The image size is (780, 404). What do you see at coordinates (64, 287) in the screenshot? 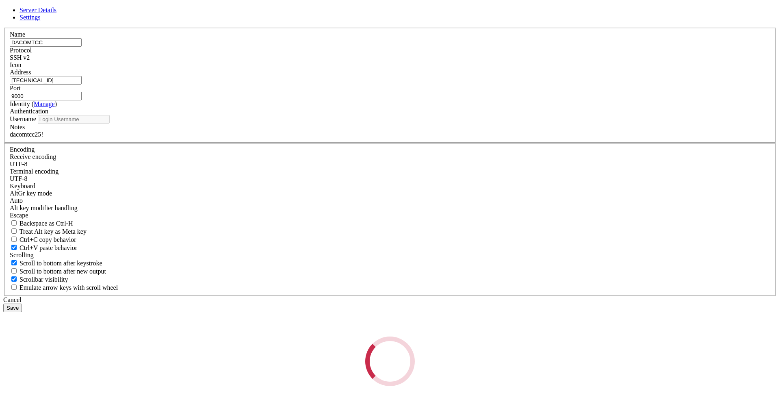
I see `label: When using the alternative screen buffer, and DECCKM (Application Cursor Keys) is active, mouse w...` at bounding box center [64, 287].